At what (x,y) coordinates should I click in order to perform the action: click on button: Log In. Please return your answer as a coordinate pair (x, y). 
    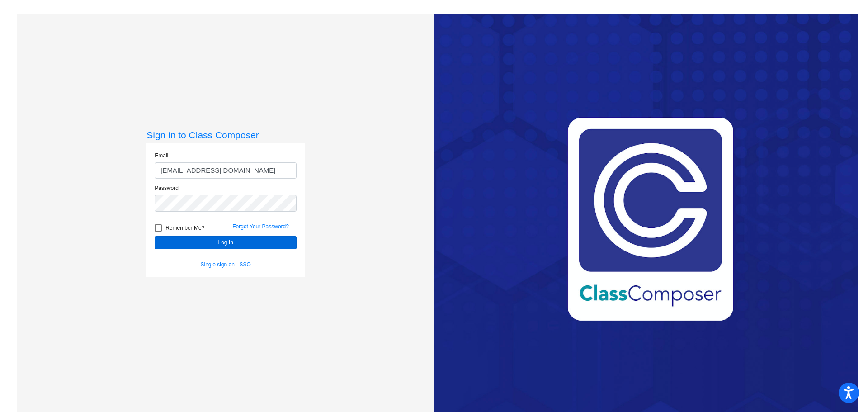
    Looking at the image, I should click on (226, 242).